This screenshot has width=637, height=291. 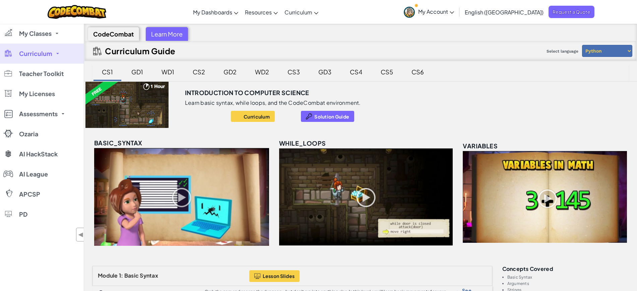 I want to click on h3: Concepts covered, so click(x=566, y=269).